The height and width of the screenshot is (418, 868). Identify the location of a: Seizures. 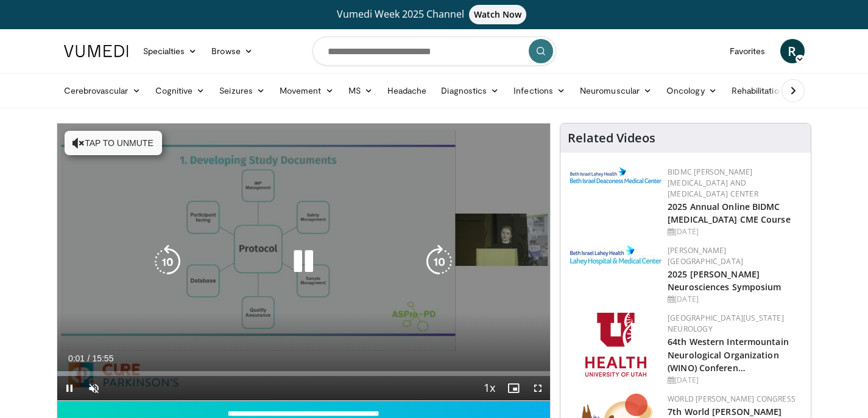
(242, 91).